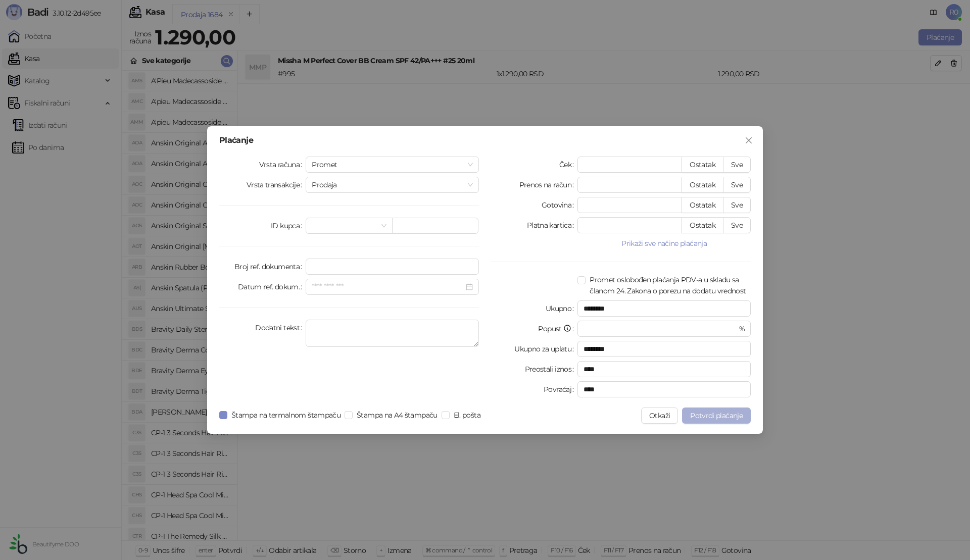 This screenshot has height=560, width=970. What do you see at coordinates (749, 141) in the screenshot?
I see `button: Close` at bounding box center [749, 141].